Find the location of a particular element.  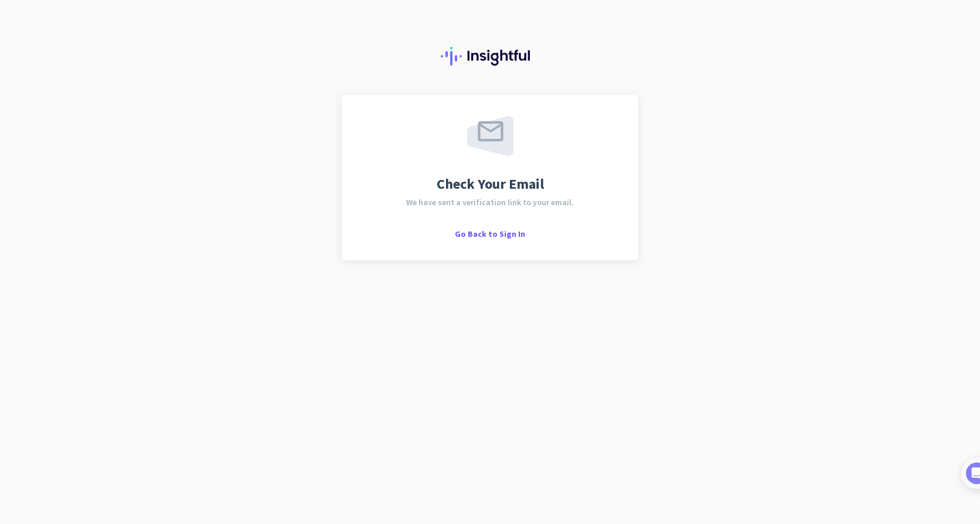

span: Check Your Email is located at coordinates (490, 184).